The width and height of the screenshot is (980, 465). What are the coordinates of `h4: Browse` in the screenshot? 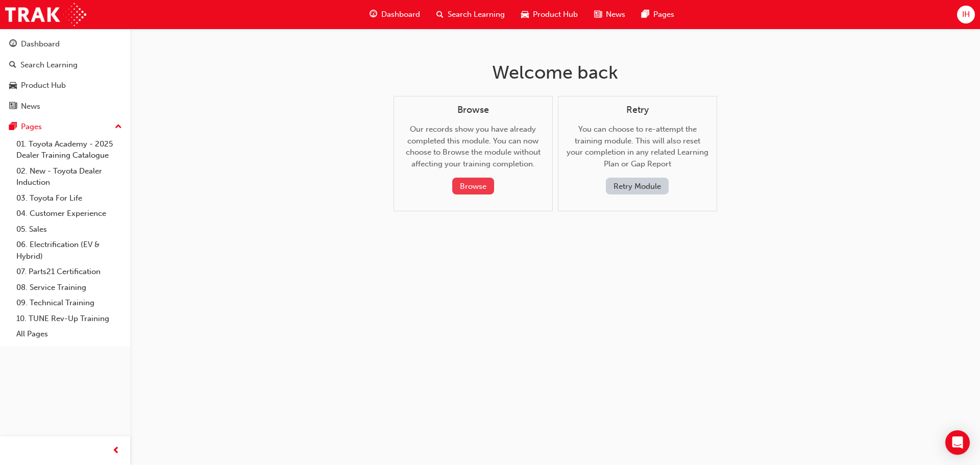 It's located at (473, 110).